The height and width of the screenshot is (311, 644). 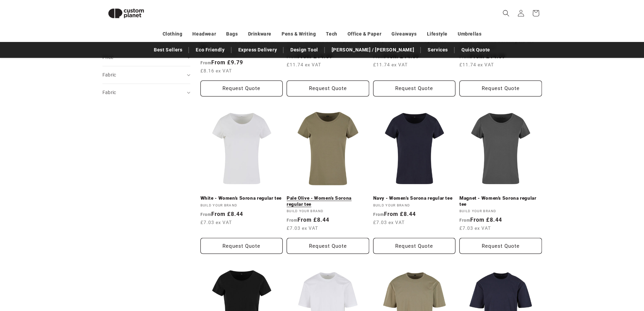 What do you see at coordinates (242, 198) in the screenshot?
I see `a: White - Women’s Sorona regular tee` at bounding box center [242, 198].